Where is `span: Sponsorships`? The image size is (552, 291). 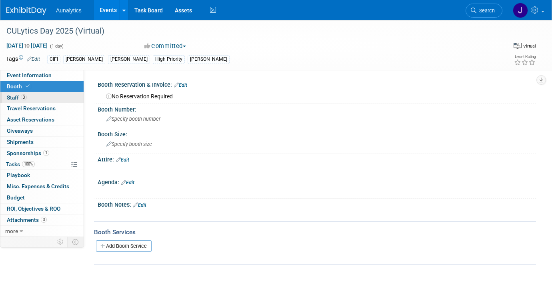 span: Sponsorships is located at coordinates (28, 153).